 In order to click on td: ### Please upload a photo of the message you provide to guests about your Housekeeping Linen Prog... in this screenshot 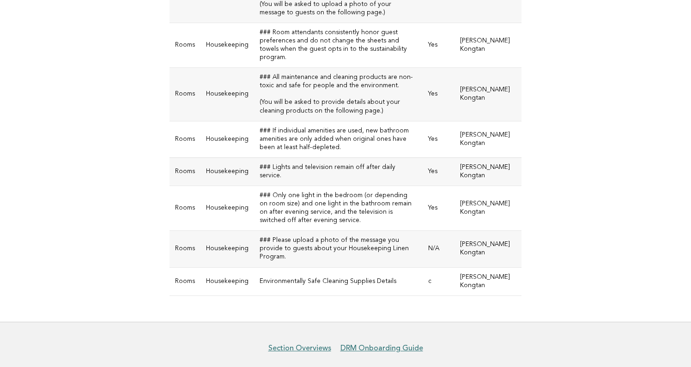, I will do `click(338, 249)`.